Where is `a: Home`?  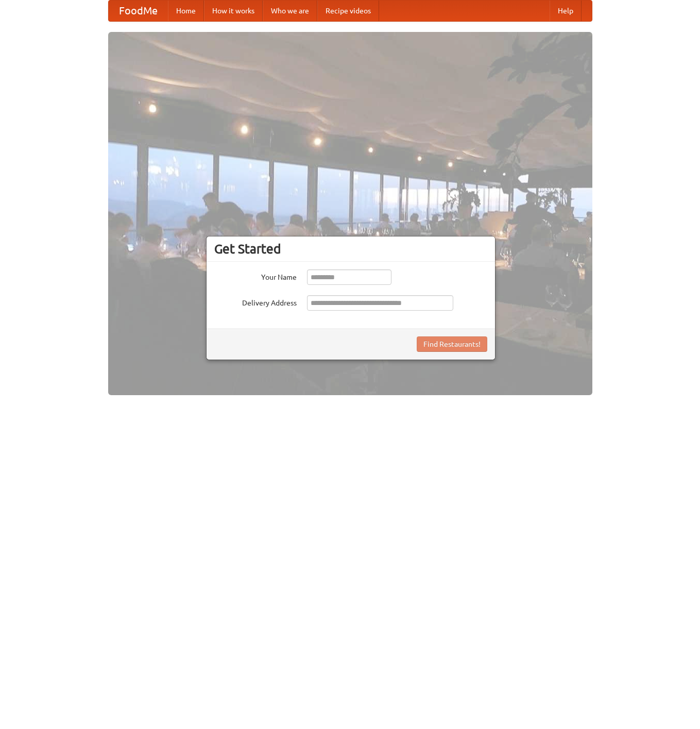
a: Home is located at coordinates (186, 11).